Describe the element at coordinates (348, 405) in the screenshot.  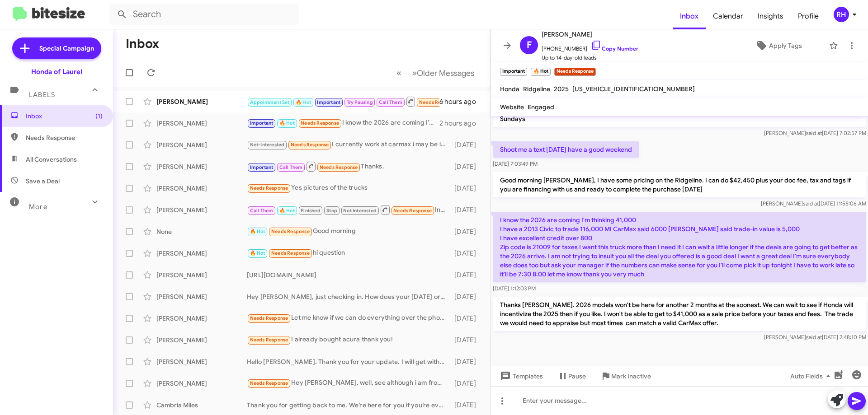
I see `div: Thank you for getting back to me. We’re here for you if you’re ever in need of a vehicle in the f...` at that location.